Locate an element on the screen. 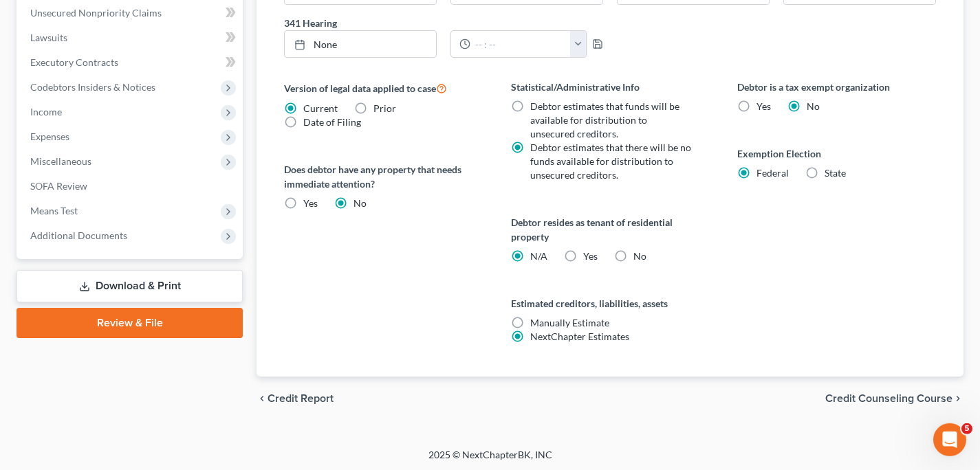  a: Download & Print is located at coordinates (129, 286).